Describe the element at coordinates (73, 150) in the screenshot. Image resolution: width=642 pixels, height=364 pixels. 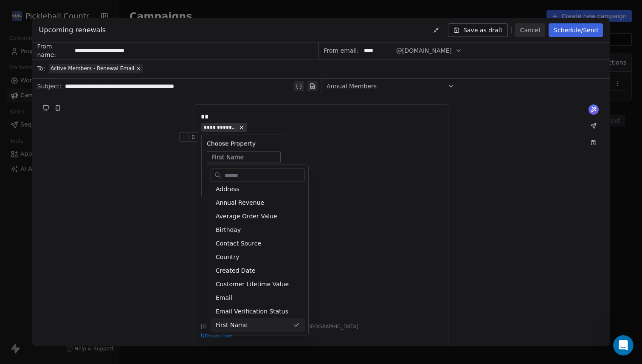
I see `div: Our usual reply time 🕒` at that location.